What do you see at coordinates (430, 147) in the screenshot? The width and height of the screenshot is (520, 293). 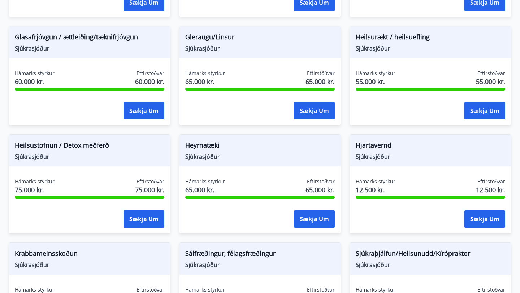 I see `span: Hjartavernd` at bounding box center [430, 147].